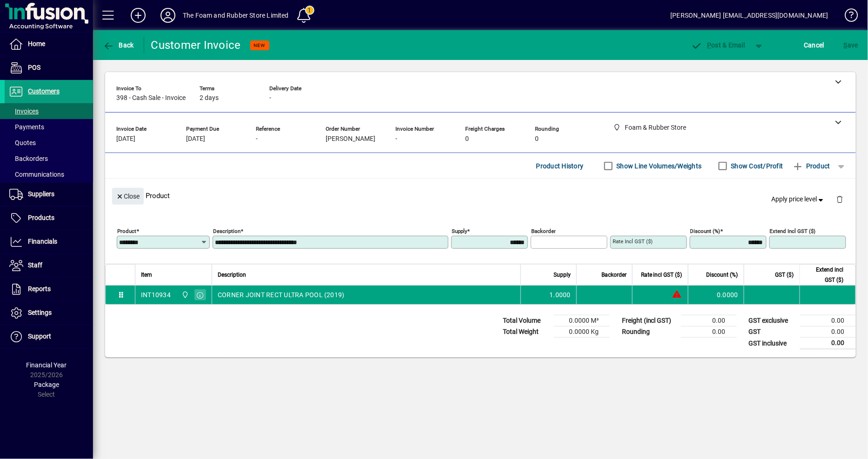  Describe the element at coordinates (851, 45) in the screenshot. I see `span: ave` at that location.